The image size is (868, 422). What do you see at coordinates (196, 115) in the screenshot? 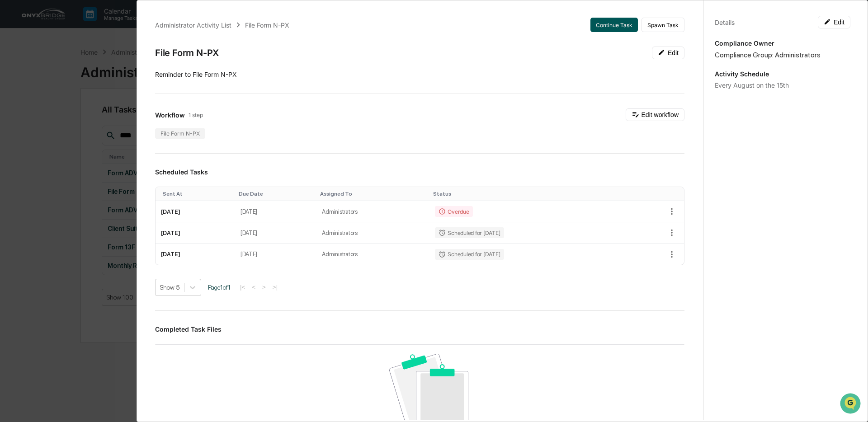
I see `span: 1 step` at bounding box center [196, 115].